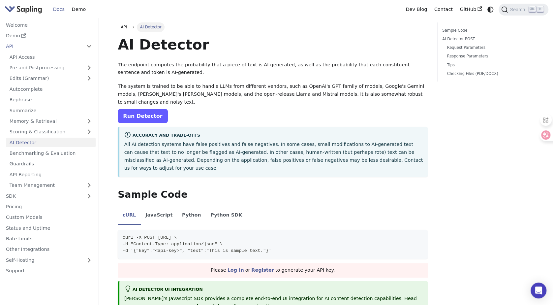 This screenshot has height=305, width=553. What do you see at coordinates (491, 9) in the screenshot?
I see `button: Switch between dark and light mode (currently system mode)` at bounding box center [491, 9].